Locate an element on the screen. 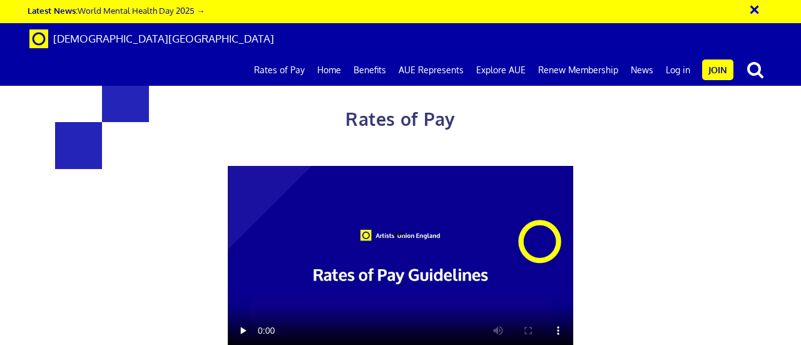  strong: Latest News: is located at coordinates (53, 10).